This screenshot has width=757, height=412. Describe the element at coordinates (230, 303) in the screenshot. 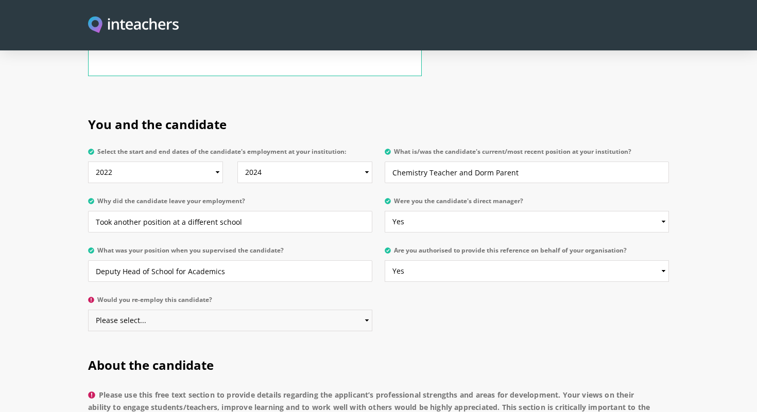

I see `label: Would you re-employ this candidate?` at that location.